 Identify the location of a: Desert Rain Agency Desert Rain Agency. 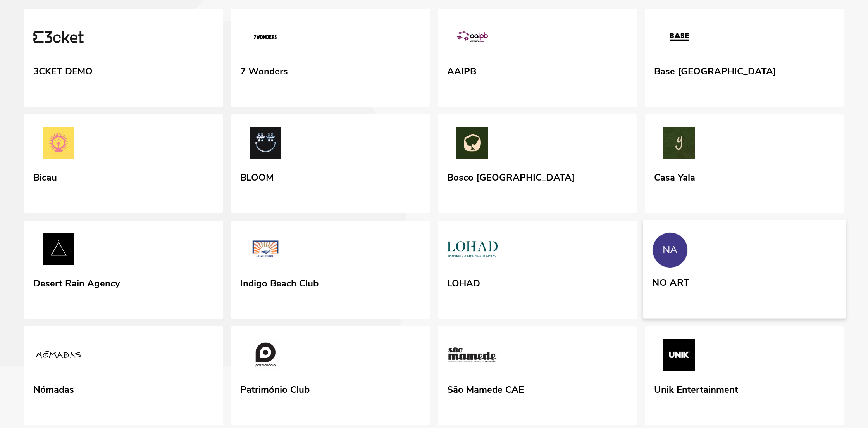
(124, 270).